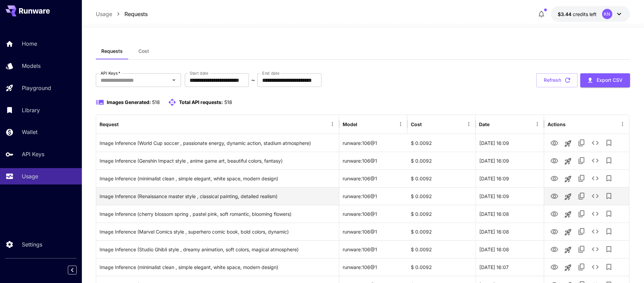 The height and width of the screenshot is (283, 644). Describe the element at coordinates (156, 102) in the screenshot. I see `span: 518` at that location.